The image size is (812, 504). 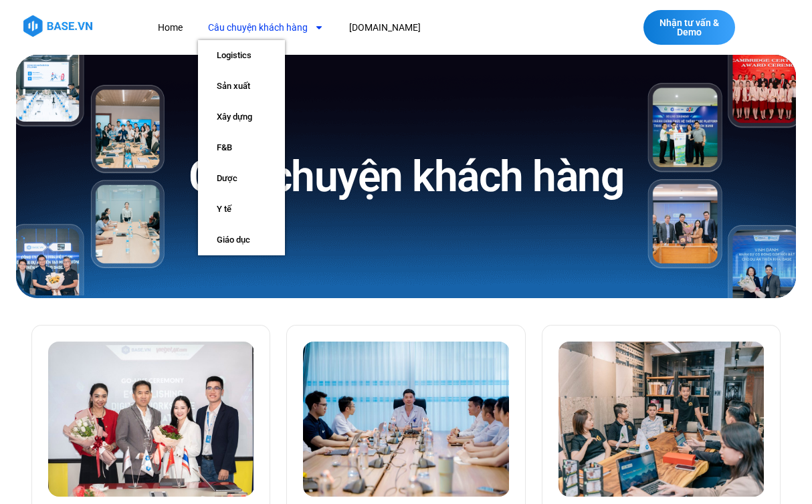 I want to click on a: Y tế, so click(x=242, y=209).